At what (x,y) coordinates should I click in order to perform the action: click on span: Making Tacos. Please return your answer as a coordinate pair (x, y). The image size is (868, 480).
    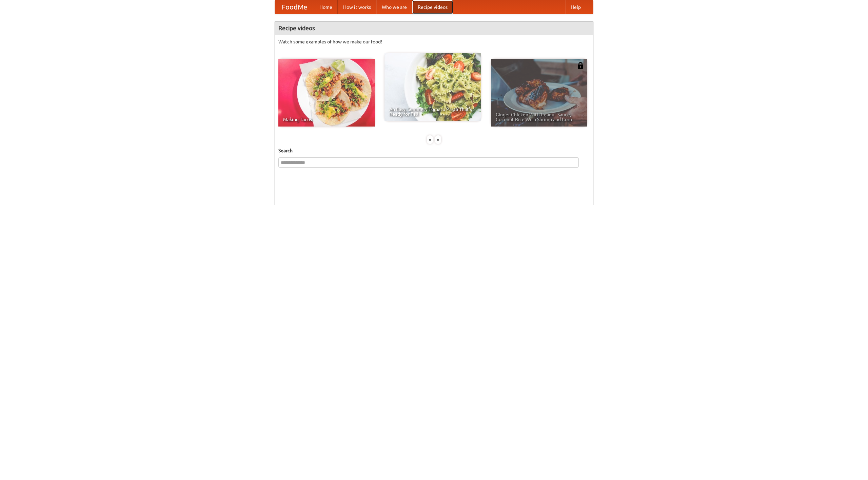
    Looking at the image, I should click on (327, 119).